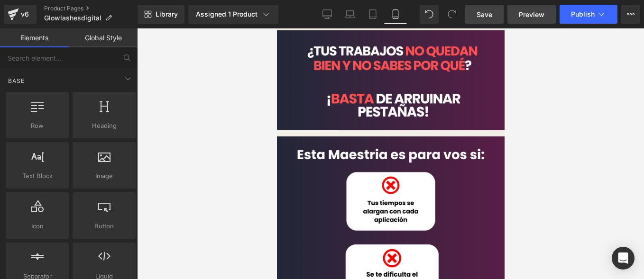 The image size is (644, 279). I want to click on span: Image, so click(104, 176).